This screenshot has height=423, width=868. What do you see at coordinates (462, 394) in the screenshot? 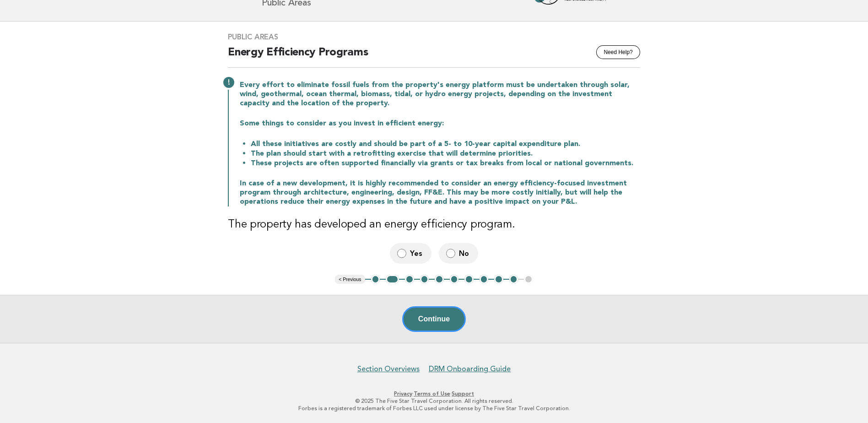
I see `a: Support` at bounding box center [462, 394].